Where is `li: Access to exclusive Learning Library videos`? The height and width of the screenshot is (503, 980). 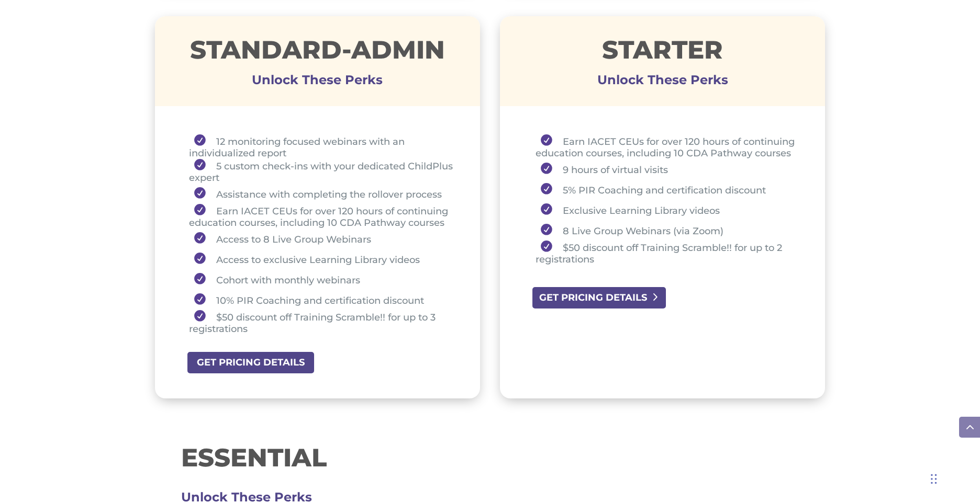 li: Access to exclusive Learning Library videos is located at coordinates (321, 259).